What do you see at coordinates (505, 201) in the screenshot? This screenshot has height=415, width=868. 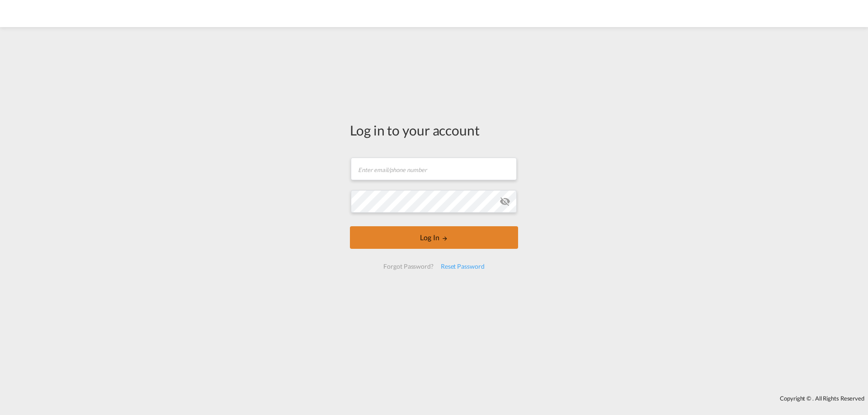 I see `md-icon: icon-eye-off` at bounding box center [505, 201].